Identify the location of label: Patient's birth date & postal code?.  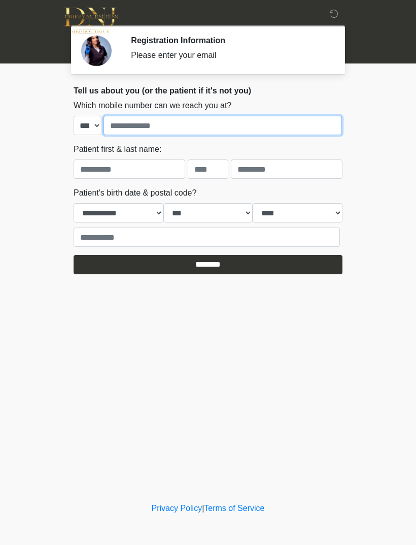
(135, 193).